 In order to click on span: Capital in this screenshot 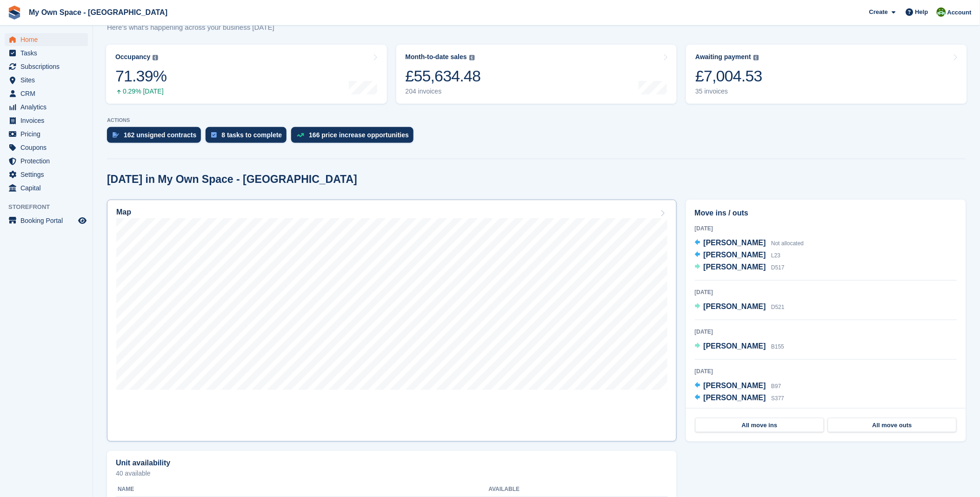, I will do `click(48, 188)`.